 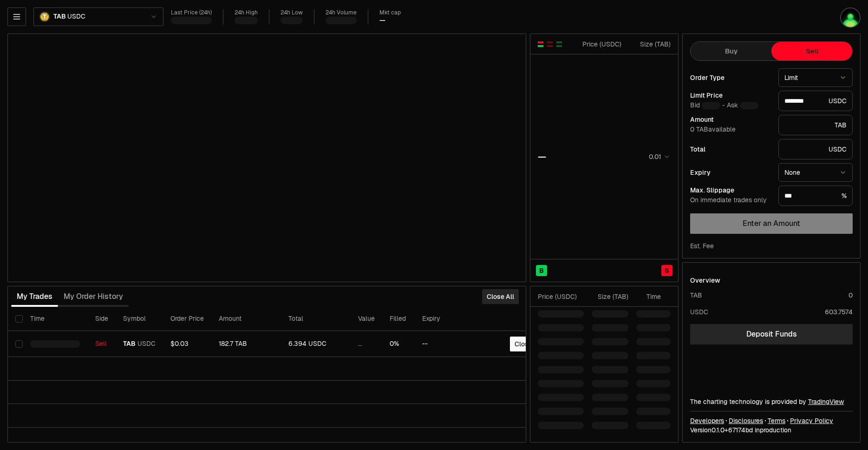 What do you see at coordinates (713, 129) in the screenshot?
I see `span: 0 TAB available` at bounding box center [713, 129].